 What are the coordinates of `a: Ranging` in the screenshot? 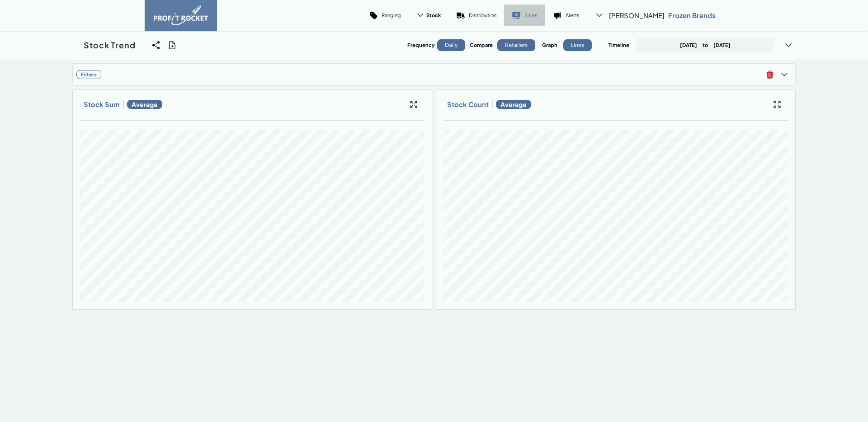 It's located at (385, 15).